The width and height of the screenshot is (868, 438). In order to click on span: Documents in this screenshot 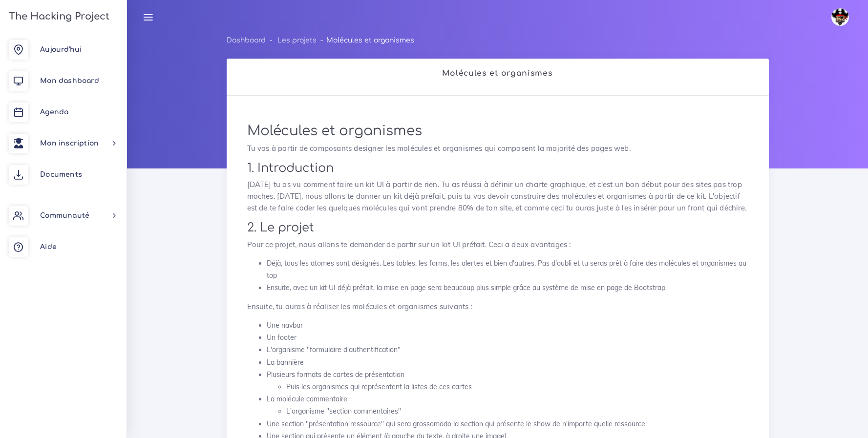, I will do `click(61, 174)`.